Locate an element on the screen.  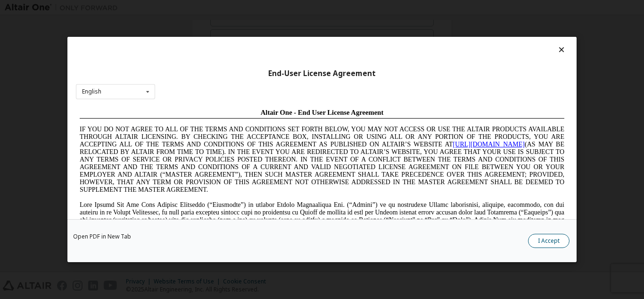
span: Altair One - End User License Agreement is located at coordinates (246, 8).